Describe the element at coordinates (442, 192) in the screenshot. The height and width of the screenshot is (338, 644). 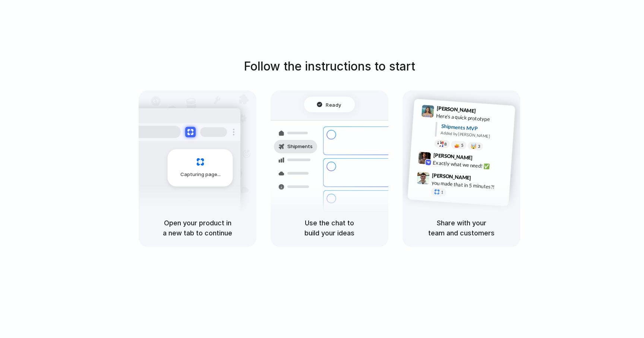
I see `span: 1` at that location.